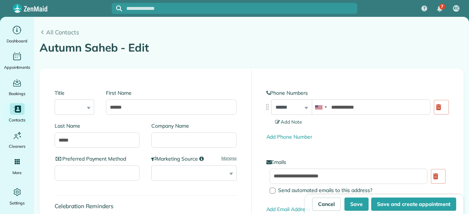  What do you see at coordinates (289, 122) in the screenshot?
I see `span: Add Note` at bounding box center [289, 122].